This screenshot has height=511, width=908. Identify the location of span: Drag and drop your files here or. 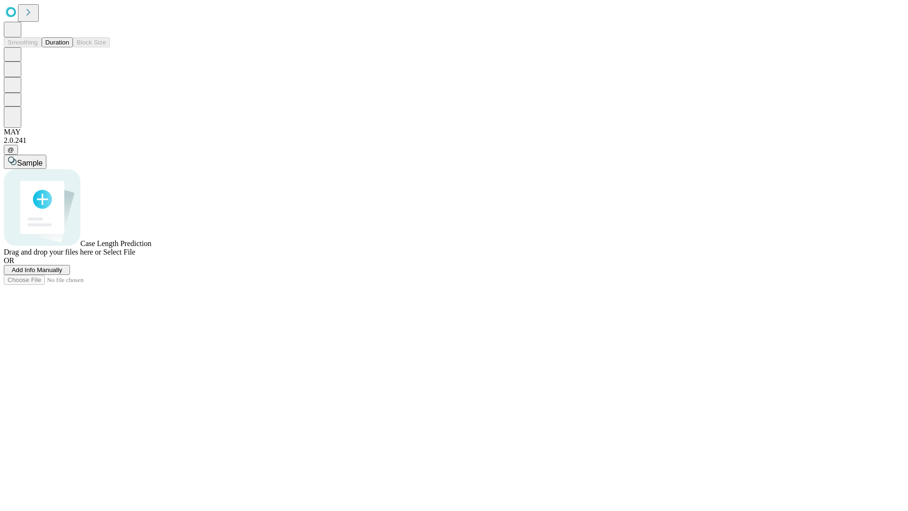
(52, 252).